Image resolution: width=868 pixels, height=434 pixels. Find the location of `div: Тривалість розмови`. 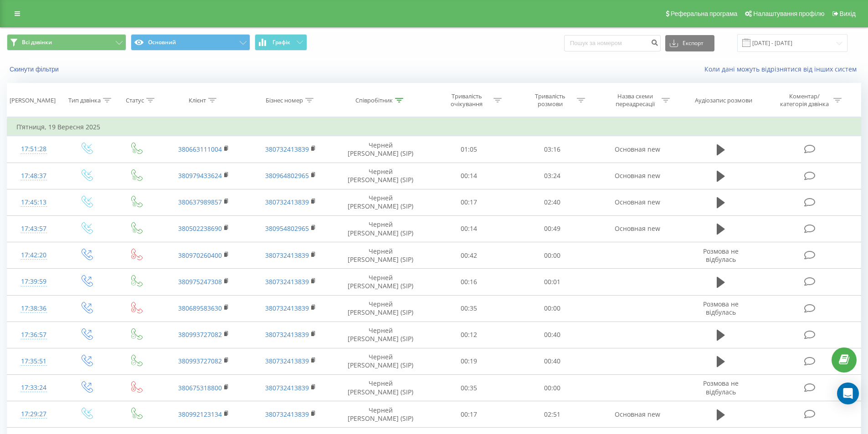

div: Тривалість розмови is located at coordinates (550, 101).